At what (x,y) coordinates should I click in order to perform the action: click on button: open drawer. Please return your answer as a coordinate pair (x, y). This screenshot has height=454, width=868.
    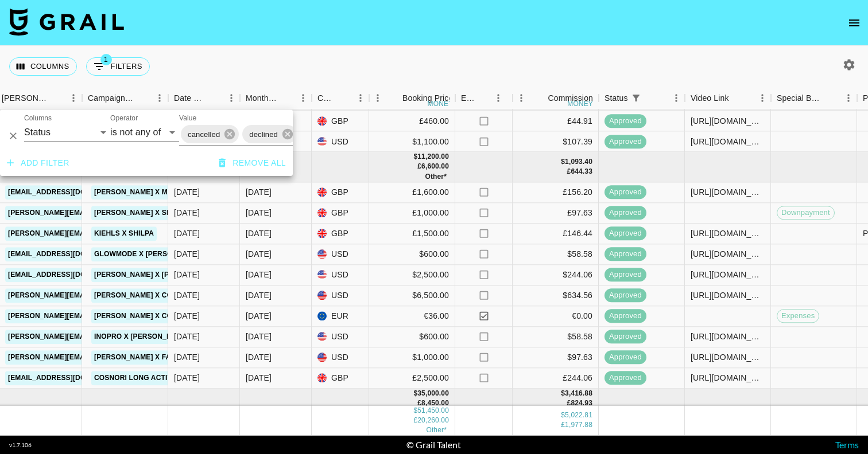
    Looking at the image, I should click on (854, 23).